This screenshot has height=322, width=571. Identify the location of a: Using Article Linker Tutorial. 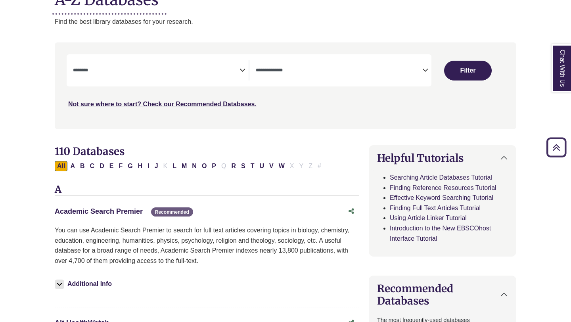
(428, 218).